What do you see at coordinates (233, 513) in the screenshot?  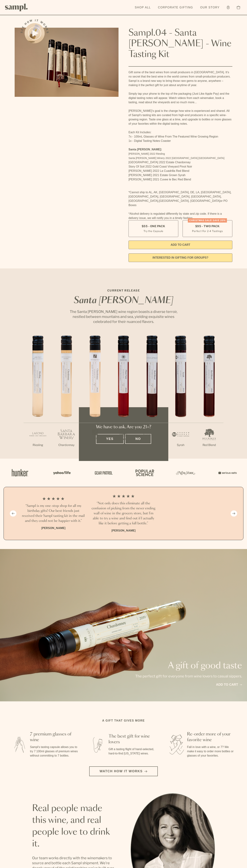 I see `button: Next slide` at bounding box center [233, 513].